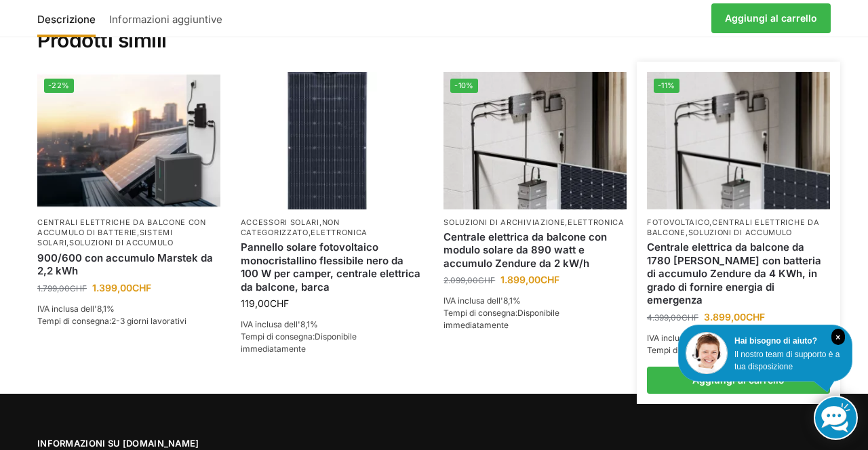 The image size is (868, 450). Describe the element at coordinates (733, 227) in the screenshot. I see `font: centrali elettriche da balcone` at that location.